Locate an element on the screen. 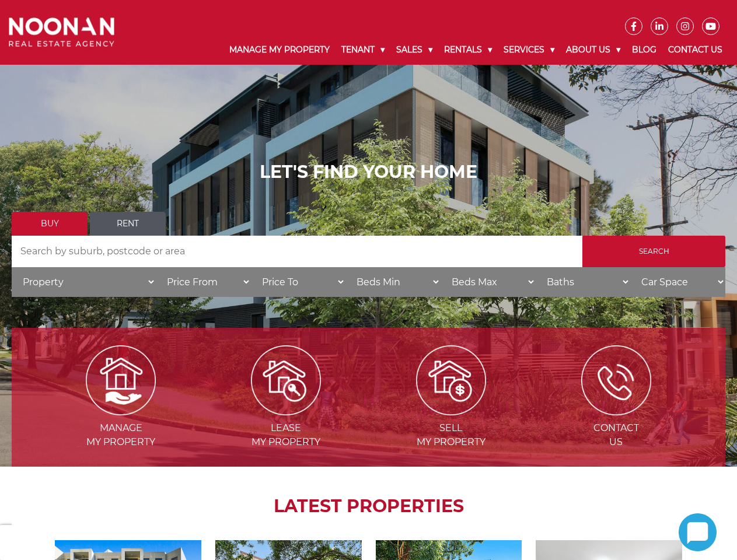 The height and width of the screenshot is (560, 737). a: Rentals is located at coordinates (468, 49).